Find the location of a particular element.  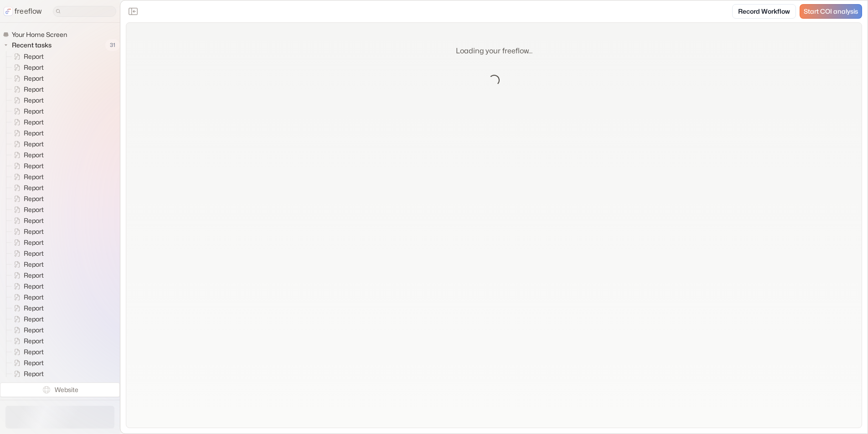

button: Close the sidebar is located at coordinates (133, 12).